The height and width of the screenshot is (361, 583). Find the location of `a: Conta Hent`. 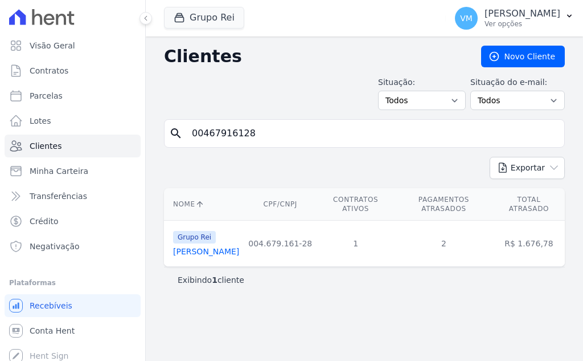

a: Conta Hent is located at coordinates (72, 330).